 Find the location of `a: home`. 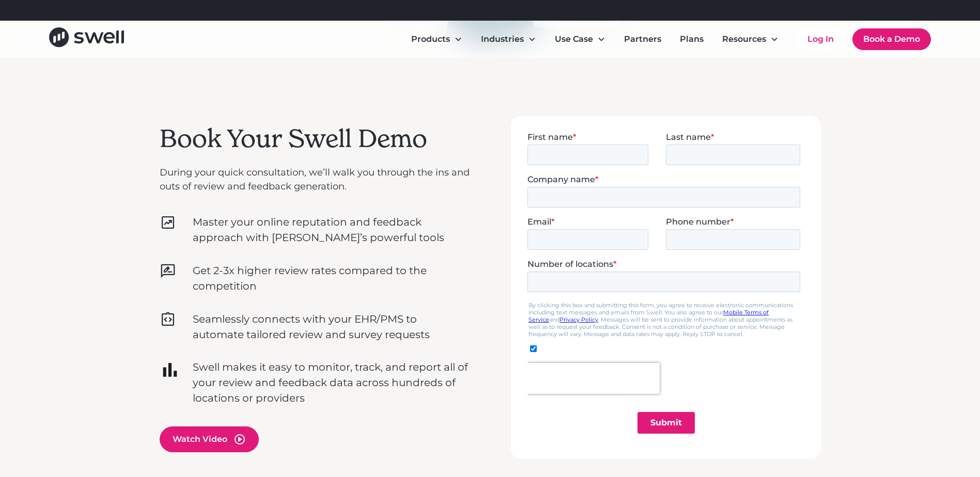

a: home is located at coordinates (86, 39).